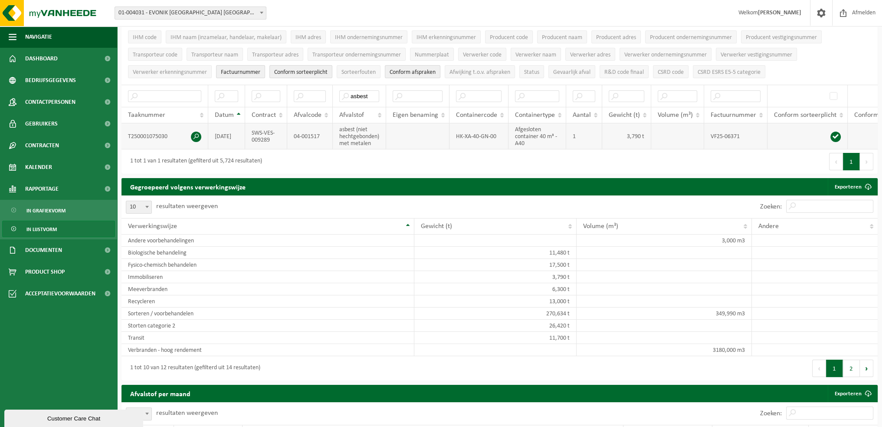 The width and height of the screenshot is (882, 427). I want to click on div: Customer Care Chat, so click(69, 10).